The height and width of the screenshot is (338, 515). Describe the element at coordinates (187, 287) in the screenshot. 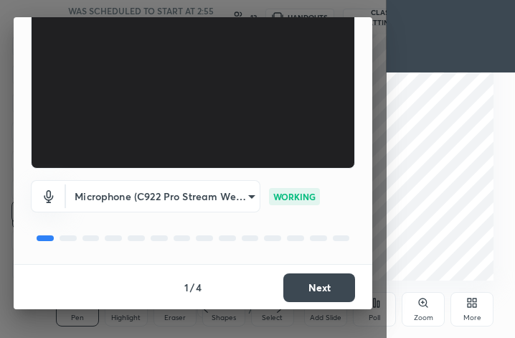

I see `h4: 1` at that location.